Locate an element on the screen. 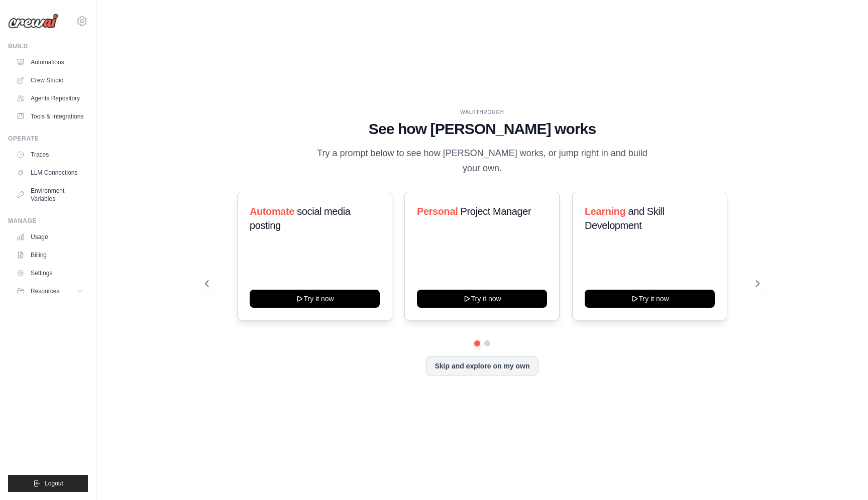 The height and width of the screenshot is (500, 868). span: and Skill Development is located at coordinates (625, 218).